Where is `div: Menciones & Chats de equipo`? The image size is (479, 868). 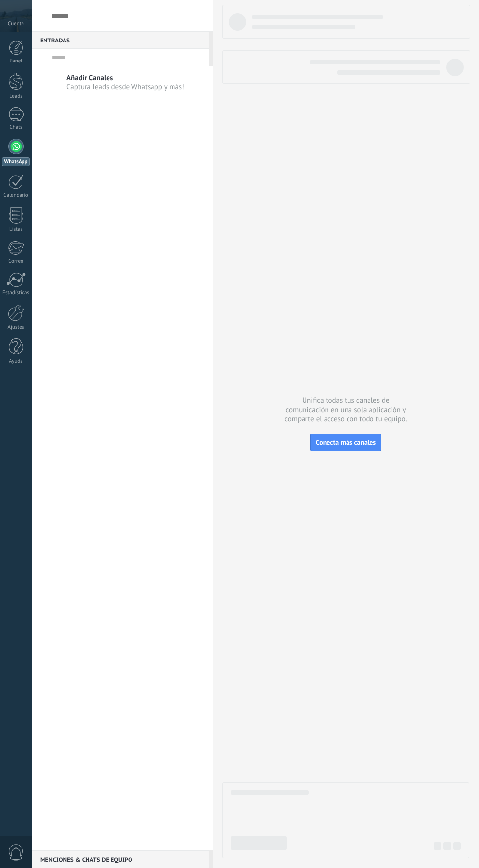 div: Menciones & Chats de equipo is located at coordinates (120, 859).